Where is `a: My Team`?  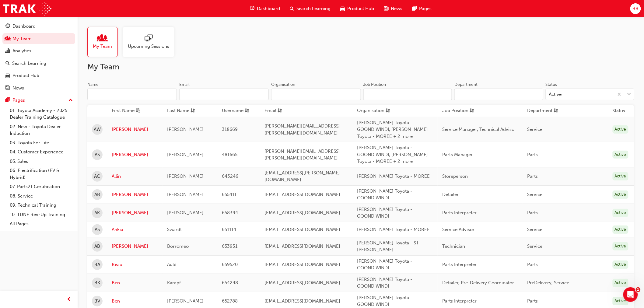
a: My Team is located at coordinates (39, 39).